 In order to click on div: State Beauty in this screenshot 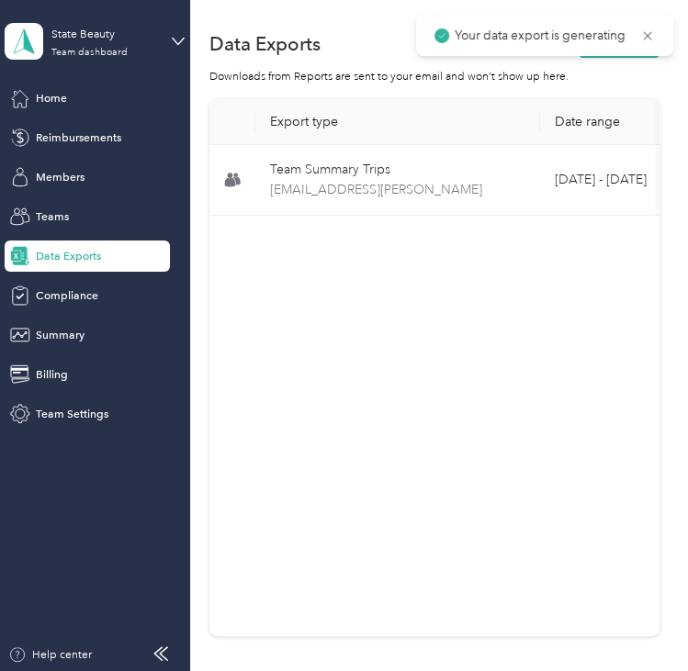, I will do `click(108, 34)`.